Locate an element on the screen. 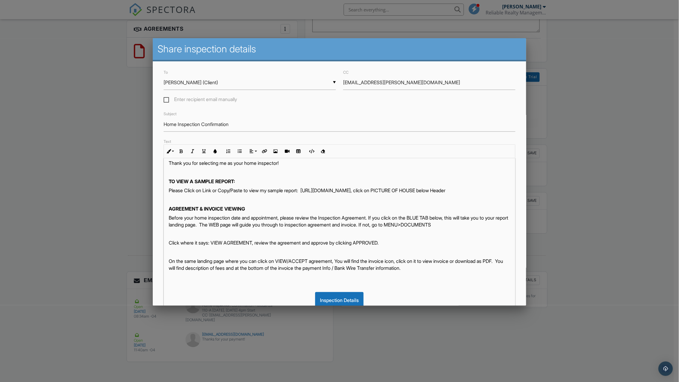 The height and width of the screenshot is (382, 679). label: Text is located at coordinates (167, 141).